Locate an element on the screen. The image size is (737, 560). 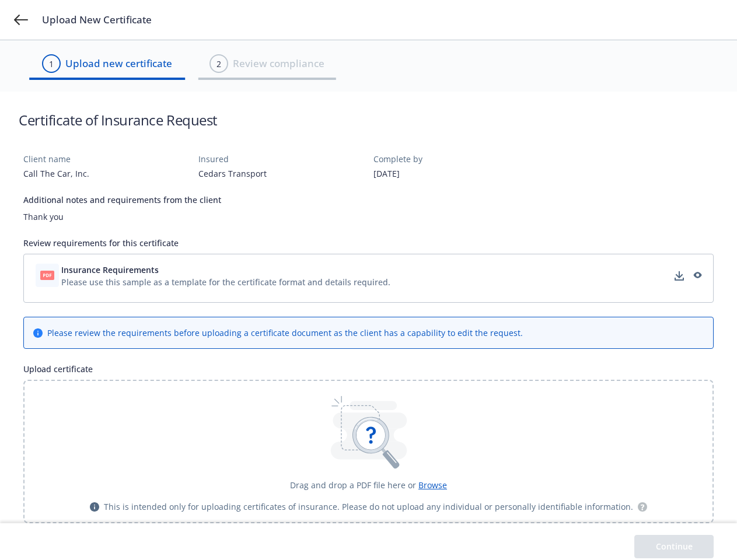
div: Complete by is located at coordinates (456, 158).